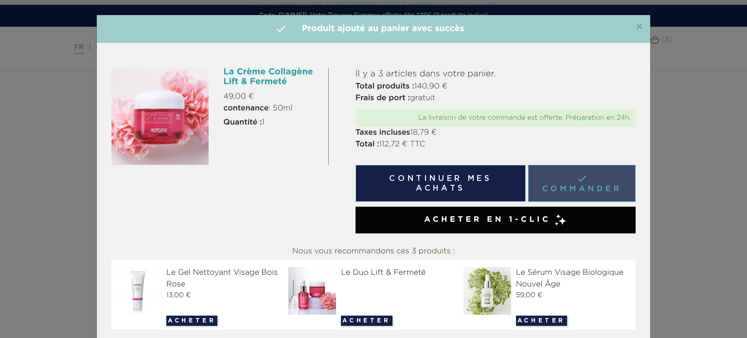 The image size is (747, 338). Describe the element at coordinates (314, 291) in the screenshot. I see `img: Le Duo Lift & Fermeté` at that location.